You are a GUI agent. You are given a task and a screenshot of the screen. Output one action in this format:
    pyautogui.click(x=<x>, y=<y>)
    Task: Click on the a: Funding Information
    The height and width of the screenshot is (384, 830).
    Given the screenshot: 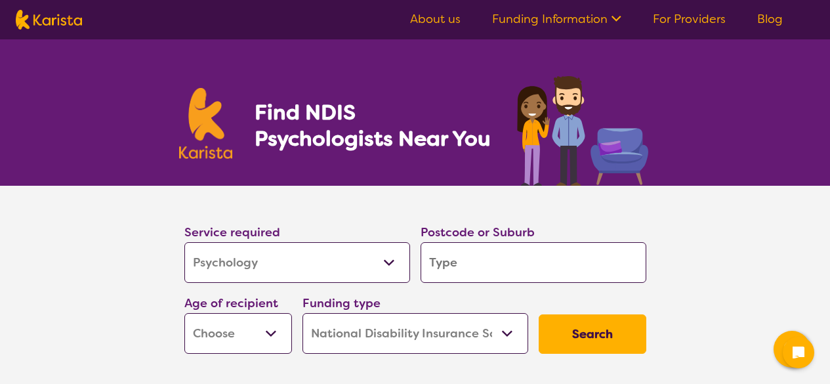 What is the action you would take?
    pyautogui.click(x=557, y=19)
    